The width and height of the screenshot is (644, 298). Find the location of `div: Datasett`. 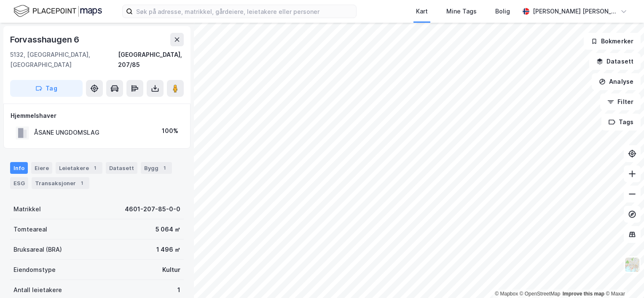

div: Datasett is located at coordinates (122, 168).